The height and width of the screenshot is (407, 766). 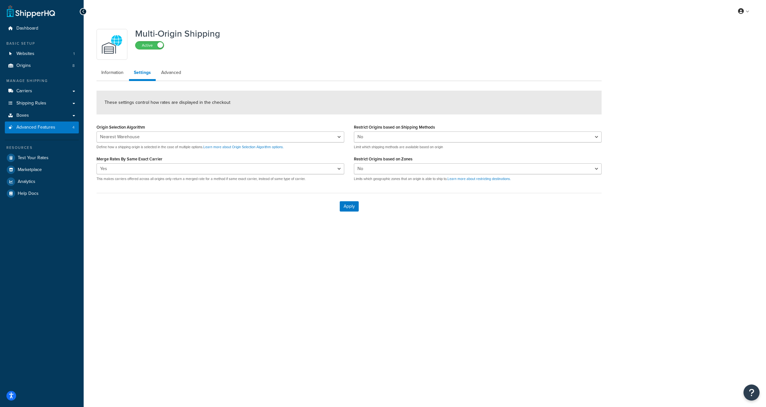 I want to click on li: Analytics, so click(x=42, y=182).